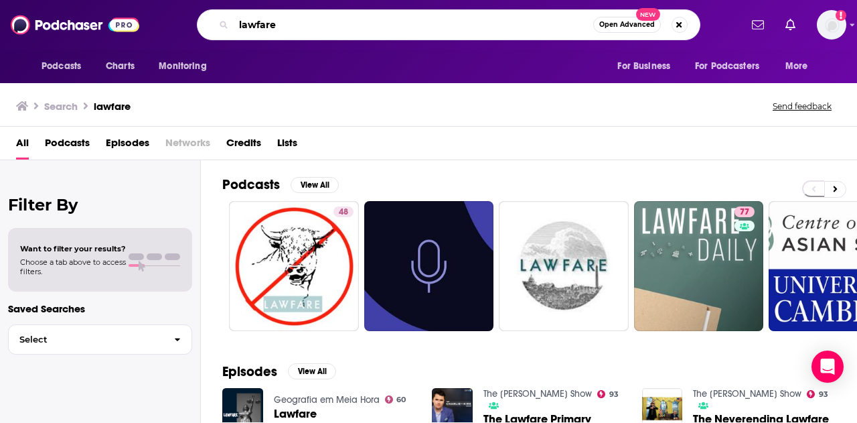  Describe the element at coordinates (627, 25) in the screenshot. I see `button: Open AdvancedNew` at that location.